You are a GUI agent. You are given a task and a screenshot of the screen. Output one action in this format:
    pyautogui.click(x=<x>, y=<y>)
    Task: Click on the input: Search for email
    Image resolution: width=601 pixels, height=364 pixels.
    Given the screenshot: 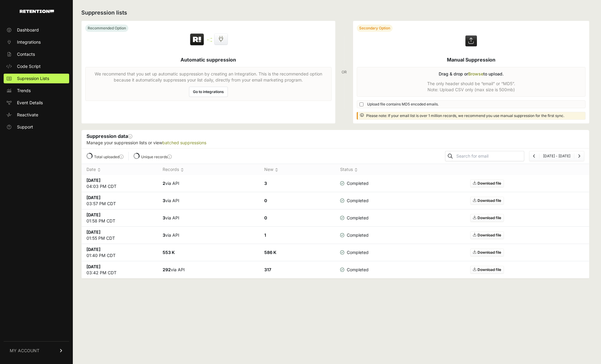 What is the action you would take?
    pyautogui.click(x=489, y=156)
    